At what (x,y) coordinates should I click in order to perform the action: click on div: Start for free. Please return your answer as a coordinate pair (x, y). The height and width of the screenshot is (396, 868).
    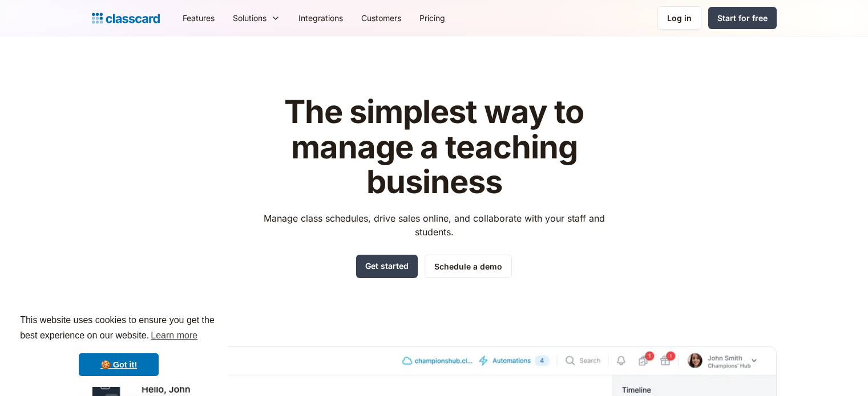
    Looking at the image, I should click on (742, 18).